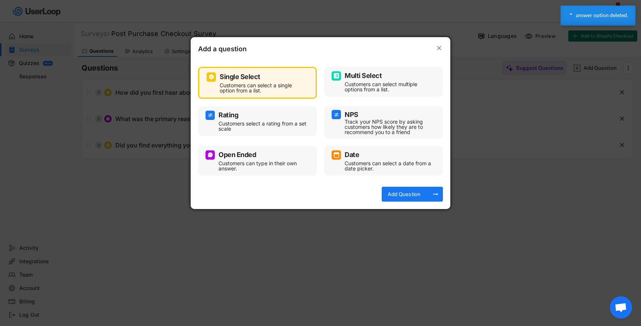 The width and height of the screenshot is (641, 326). Describe the element at coordinates (352, 115) in the screenshot. I see `div: NPS` at that location.